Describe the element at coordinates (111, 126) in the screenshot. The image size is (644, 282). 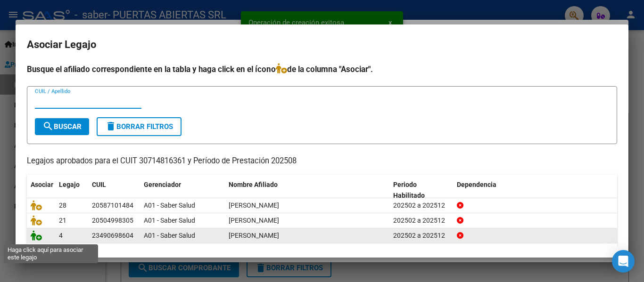
I see `mat-icon: delete` at that location.